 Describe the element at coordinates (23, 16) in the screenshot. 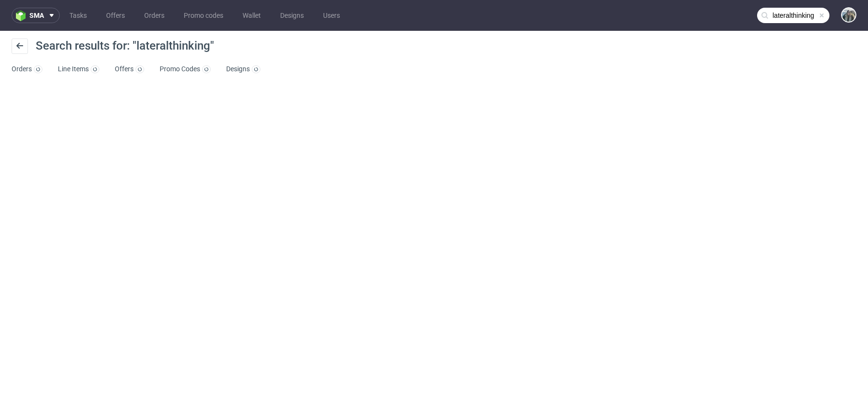

I see `img: logo` at that location.